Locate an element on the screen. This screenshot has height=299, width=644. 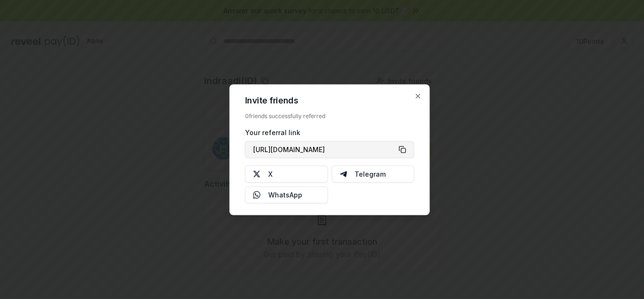
button: X is located at coordinates (287, 174).